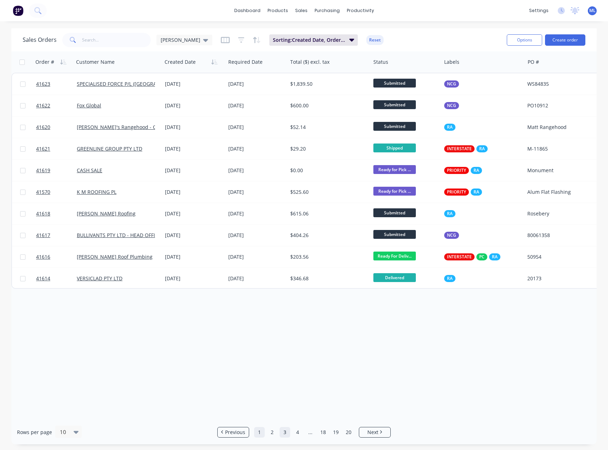 This screenshot has width=608, height=450. What do you see at coordinates (593, 11) in the screenshot?
I see `span: ML` at bounding box center [593, 11].